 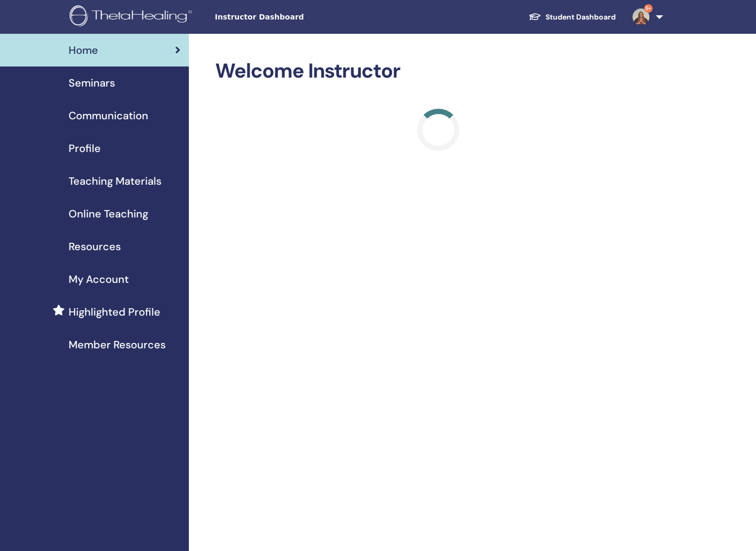 What do you see at coordinates (84, 148) in the screenshot?
I see `span: Profile` at bounding box center [84, 148].